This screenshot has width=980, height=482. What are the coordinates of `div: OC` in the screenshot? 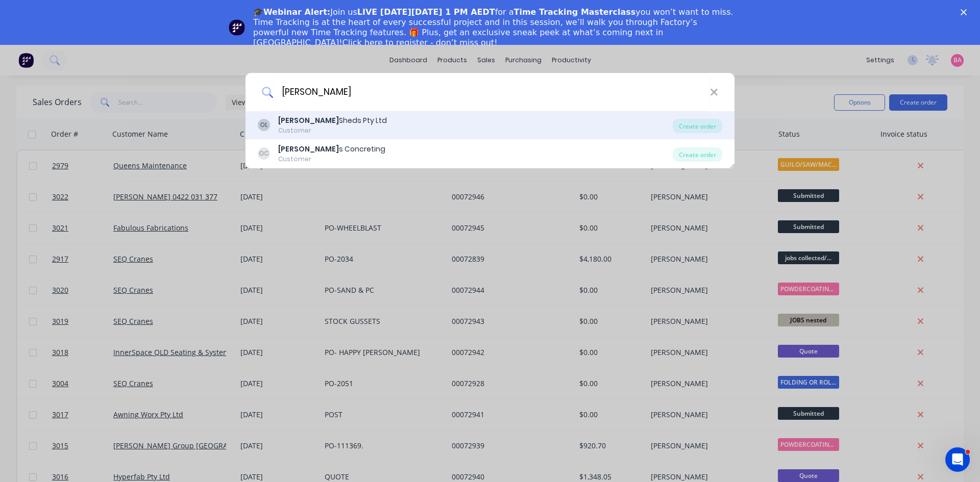 It's located at (264, 153).